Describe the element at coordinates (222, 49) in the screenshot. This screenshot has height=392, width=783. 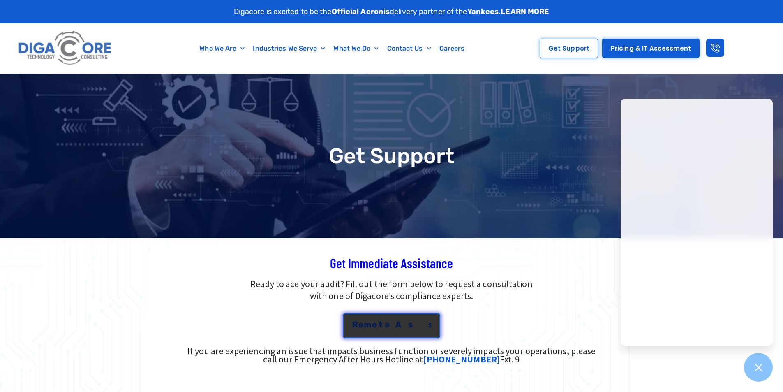
I see `a: Who We Are` at that location.